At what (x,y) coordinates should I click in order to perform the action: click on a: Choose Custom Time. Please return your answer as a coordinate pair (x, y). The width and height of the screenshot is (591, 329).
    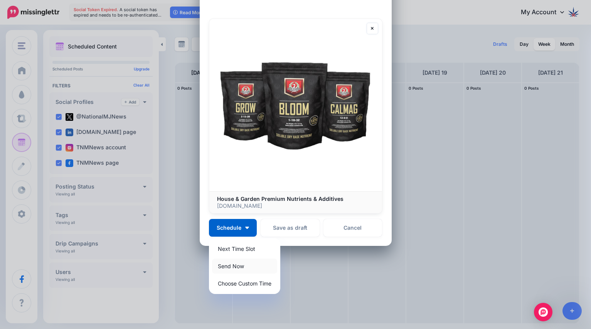
    Looking at the image, I should click on (244, 284).